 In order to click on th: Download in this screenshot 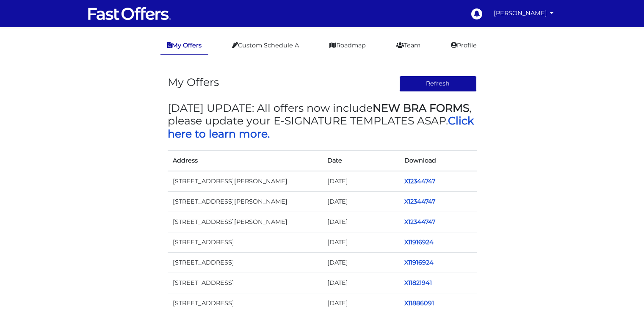, I will do `click(438, 161)`.